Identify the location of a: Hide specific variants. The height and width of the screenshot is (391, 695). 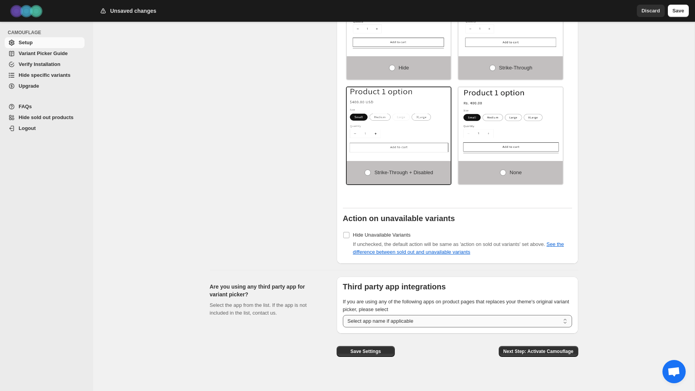
(45, 75).